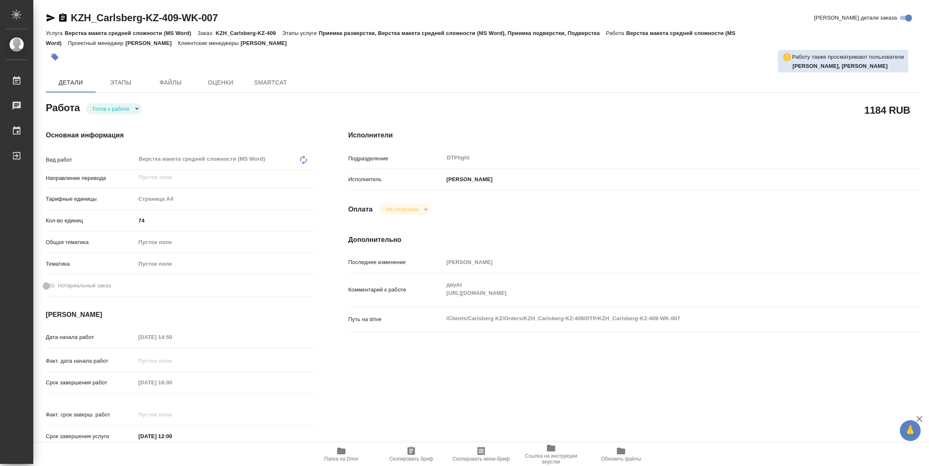 The height and width of the screenshot is (466, 929). What do you see at coordinates (616, 33) in the screenshot?
I see `p: Работа` at bounding box center [616, 33].